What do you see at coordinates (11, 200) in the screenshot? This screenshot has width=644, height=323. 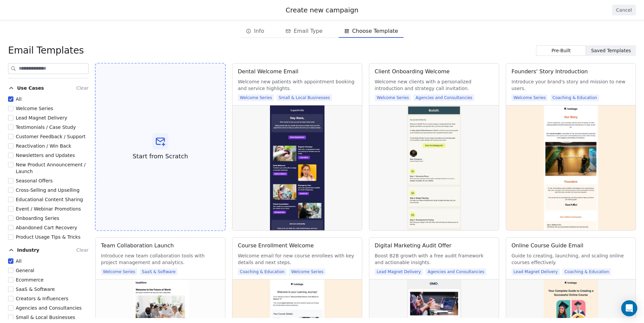 I see `button: Educational Content Sharing` at bounding box center [11, 200].